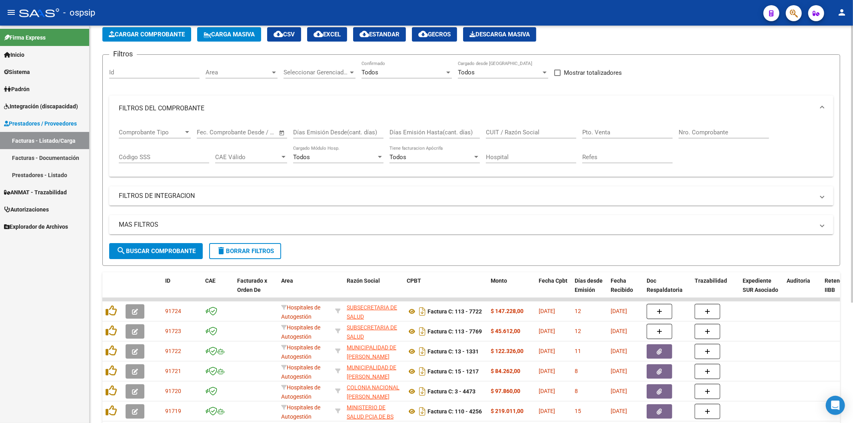 This screenshot has height=423, width=853. I want to click on button: Buscar Comprobante, so click(156, 251).